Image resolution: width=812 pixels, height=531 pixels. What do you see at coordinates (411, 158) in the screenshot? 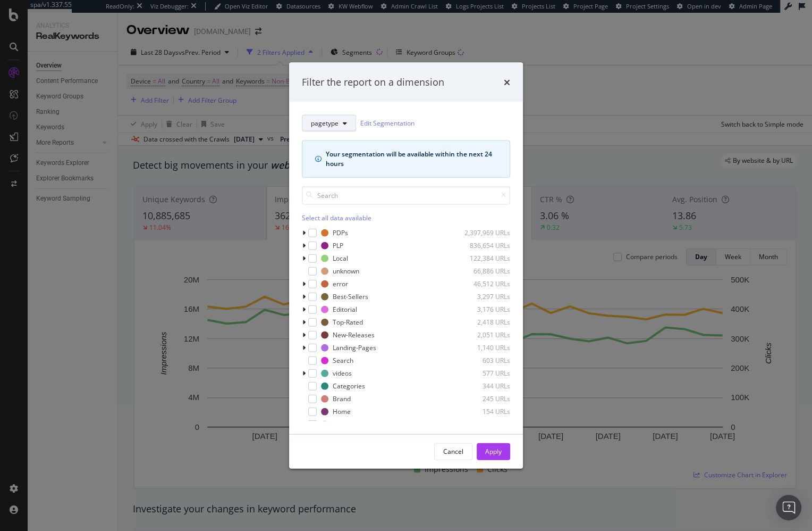
I see `div: Your segmentation will be available within the next 24 hours` at bounding box center [411, 158].